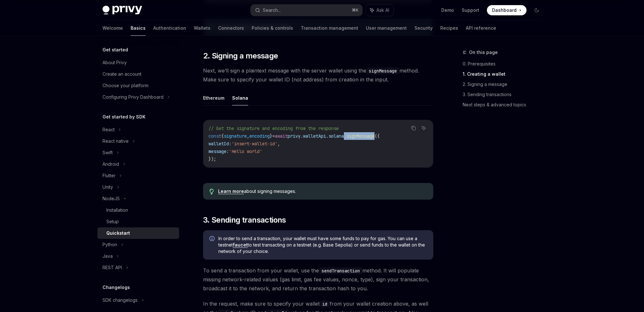 This screenshot has width=644, height=312. What do you see at coordinates (138, 210) in the screenshot?
I see `a: Installation` at bounding box center [138, 210].